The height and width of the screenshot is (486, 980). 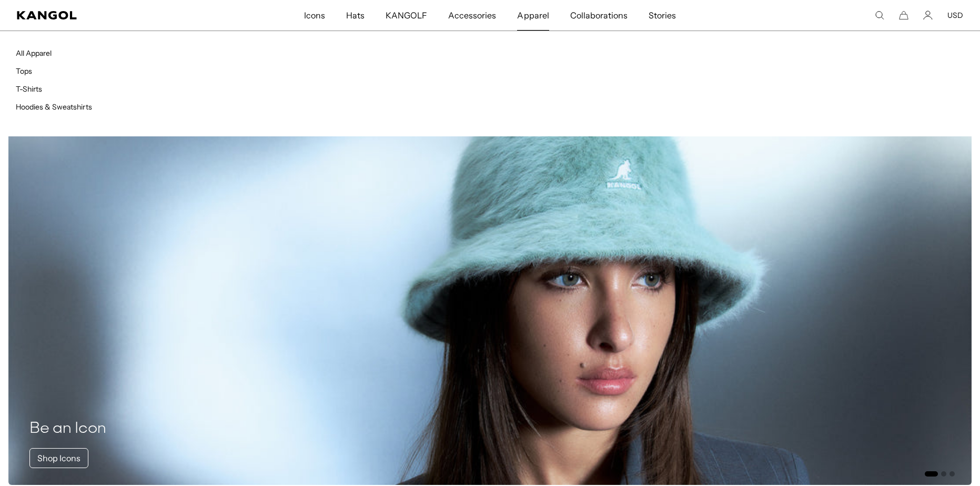 What do you see at coordinates (34, 53) in the screenshot?
I see `a: All Apparel` at bounding box center [34, 53].